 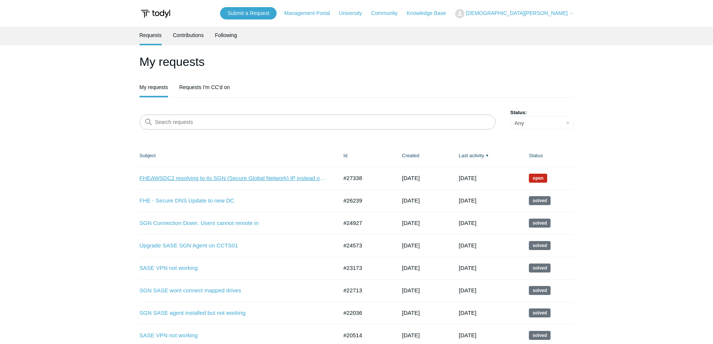 I want to click on time: 06/05/2025, 13:02, so click(x=467, y=223).